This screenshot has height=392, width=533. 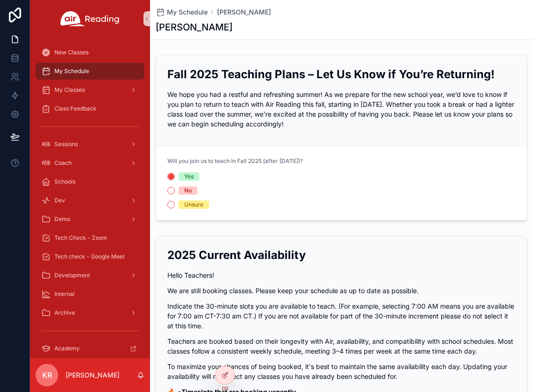 I want to click on span: KR, so click(x=47, y=375).